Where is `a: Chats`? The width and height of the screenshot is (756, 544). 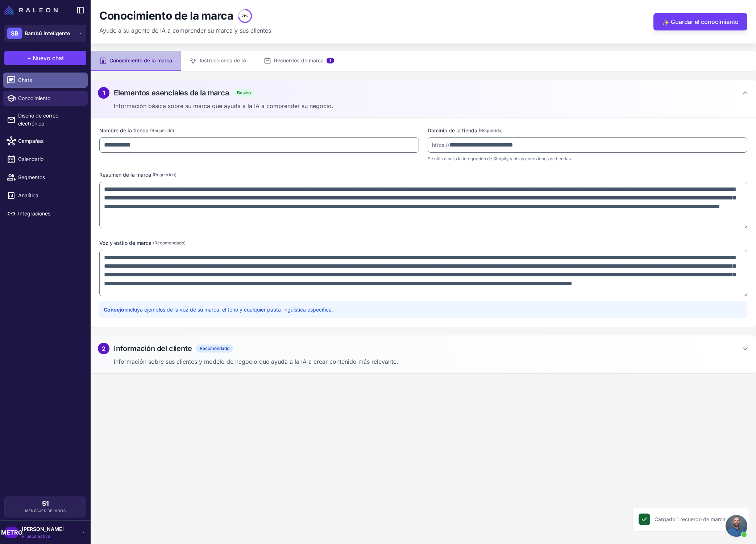
a: Chats is located at coordinates (45, 80).